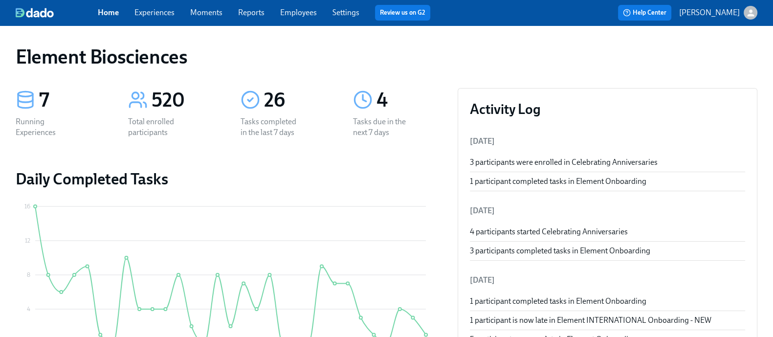 The width and height of the screenshot is (773, 337). What do you see at coordinates (27, 206) in the screenshot?
I see `tspan: 16` at bounding box center [27, 206].